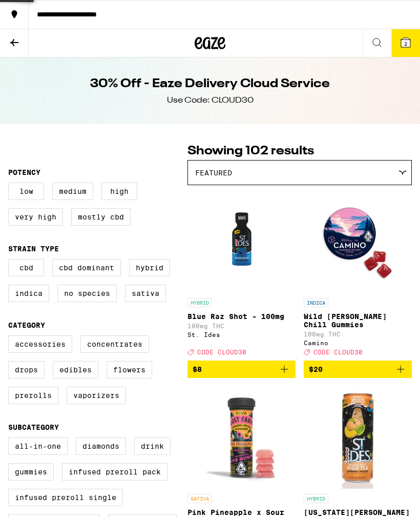 The height and width of the screenshot is (518, 420). I want to click on p: SATIVA, so click(200, 498).